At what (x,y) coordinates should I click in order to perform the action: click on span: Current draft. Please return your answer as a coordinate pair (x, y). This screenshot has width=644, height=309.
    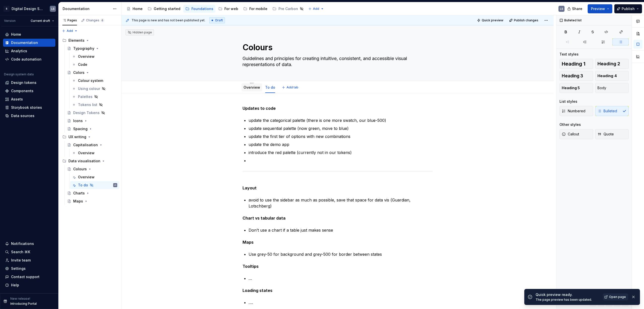
    Looking at the image, I should click on (40, 21).